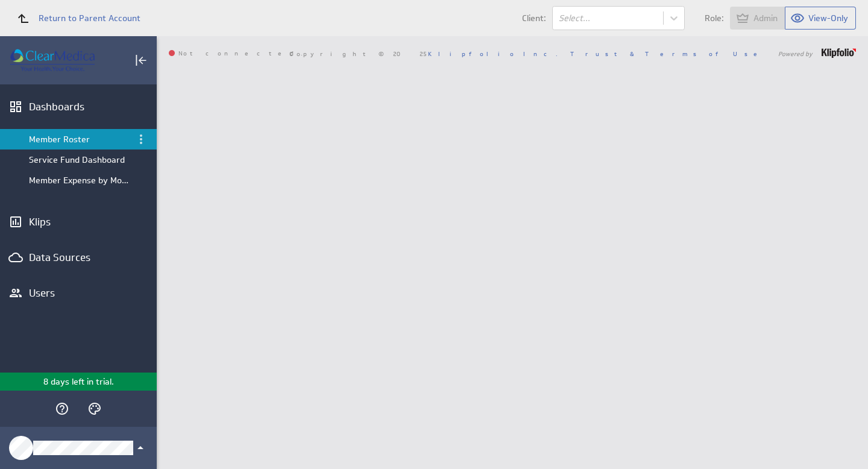 This screenshot has width=868, height=469. I want to click on a: Trust & Terms of Use, so click(668, 54).